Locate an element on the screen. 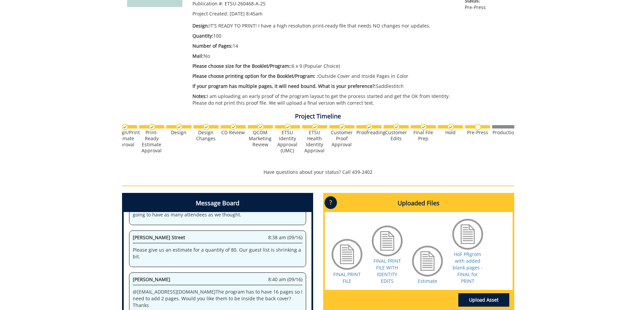 The width and height of the screenshot is (636, 310). p: Please give us an estimate for a quantity of 80. Our guest list is shrinking a bit. is located at coordinates (218, 253).